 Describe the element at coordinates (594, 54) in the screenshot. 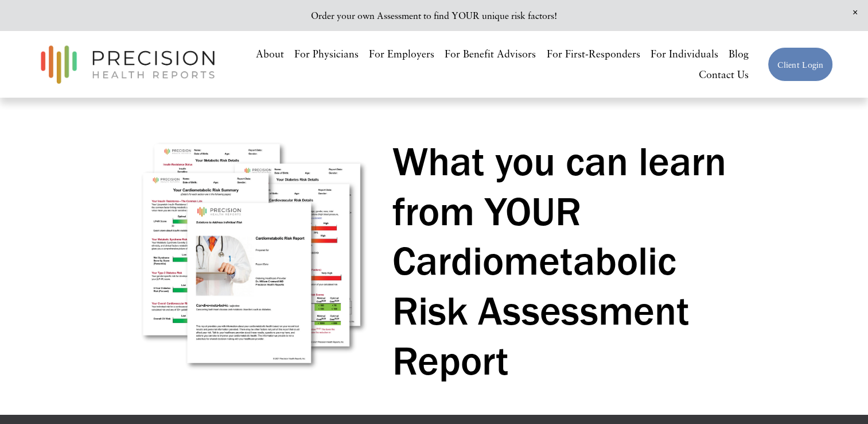

I see `a: For First-Responders` at that location.